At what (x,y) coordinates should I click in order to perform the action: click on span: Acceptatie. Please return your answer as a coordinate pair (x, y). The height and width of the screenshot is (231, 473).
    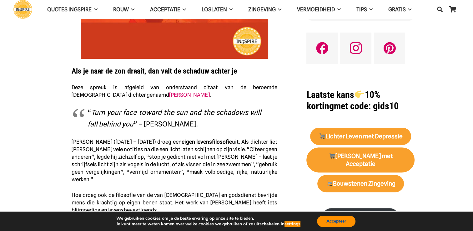
    Looking at the image, I should click on (165, 9).